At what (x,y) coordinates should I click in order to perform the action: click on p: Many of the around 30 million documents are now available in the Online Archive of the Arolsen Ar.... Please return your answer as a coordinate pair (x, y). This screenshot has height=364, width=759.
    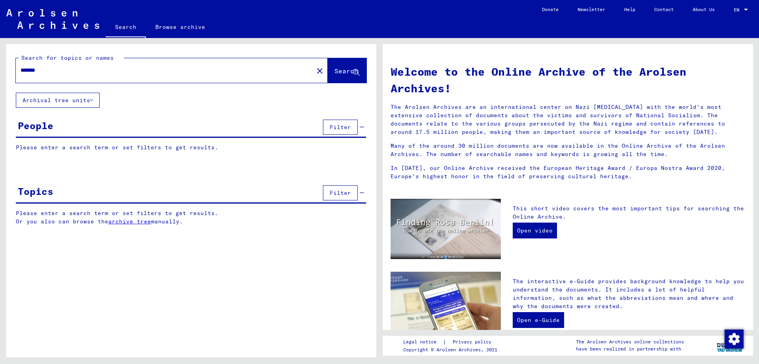
    Looking at the image, I should click on (568, 150).